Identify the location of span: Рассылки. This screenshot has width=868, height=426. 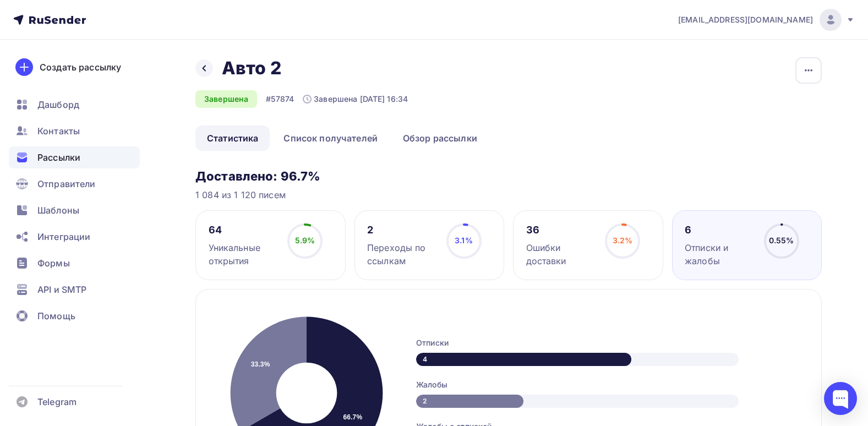
(59, 157).